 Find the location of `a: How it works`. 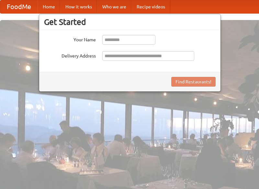

a: How it works is located at coordinates (79, 7).